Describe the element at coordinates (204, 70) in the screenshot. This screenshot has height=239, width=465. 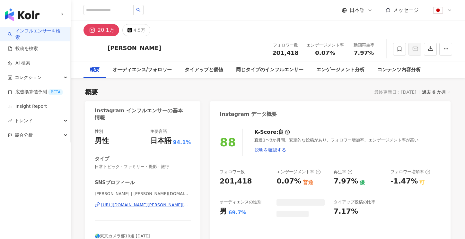
I see `div: タイアップと価値` at that location.